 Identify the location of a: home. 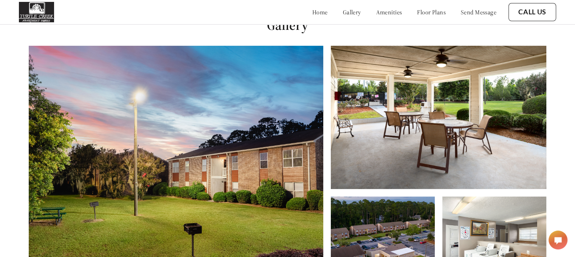
(320, 12).